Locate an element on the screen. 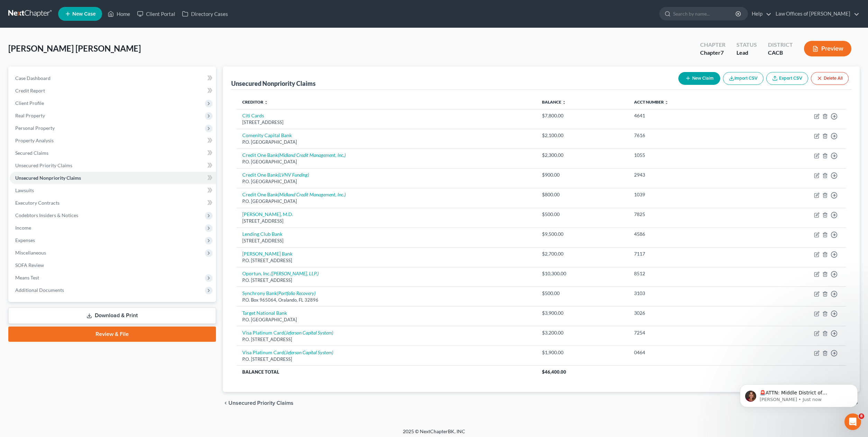  span: Credit Report is located at coordinates (30, 90).